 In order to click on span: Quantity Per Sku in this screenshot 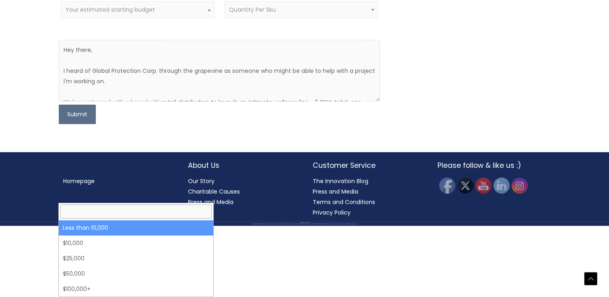, I will do `click(252, 10)`.